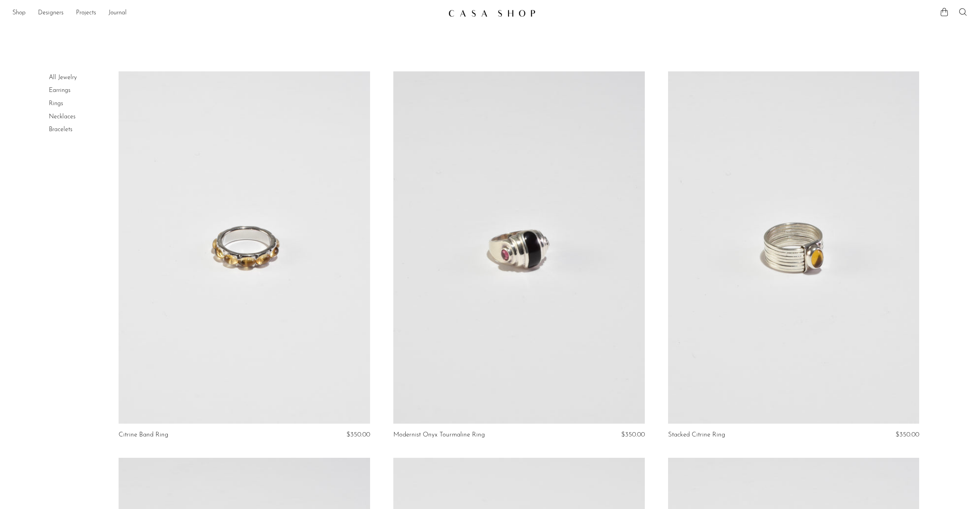  I want to click on a: Earrings, so click(60, 90).